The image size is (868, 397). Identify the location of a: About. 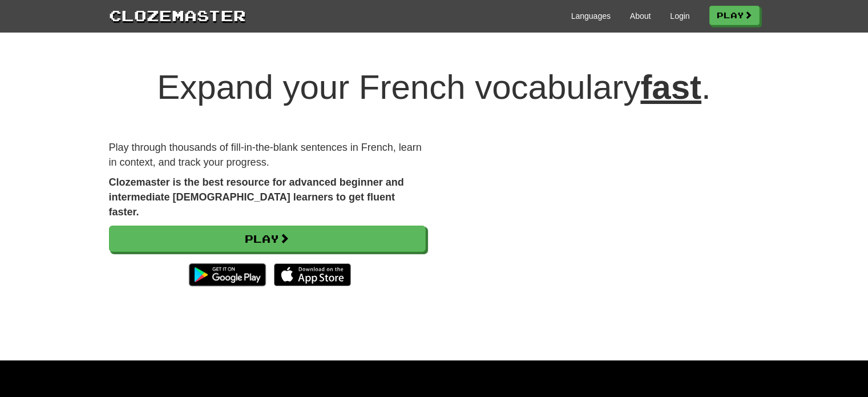
(640, 16).